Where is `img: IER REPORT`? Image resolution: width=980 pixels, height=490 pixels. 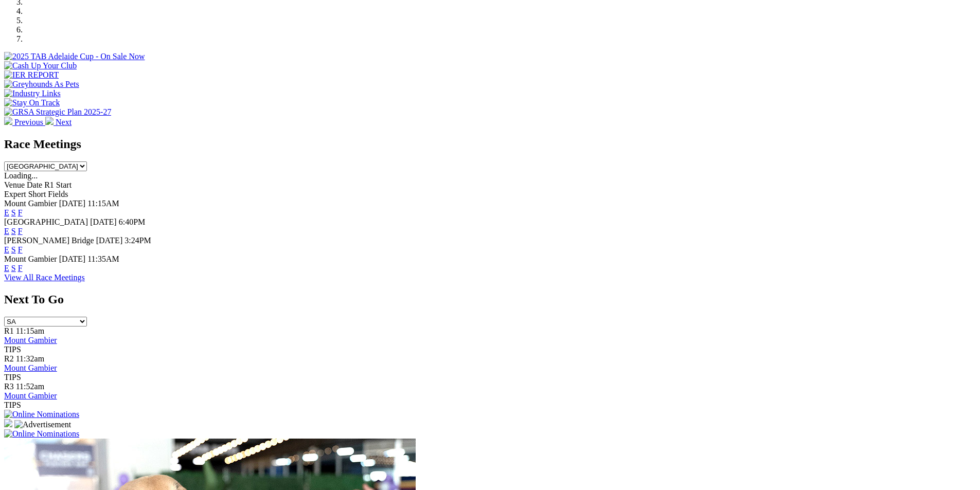 img: IER REPORT is located at coordinates (31, 75).